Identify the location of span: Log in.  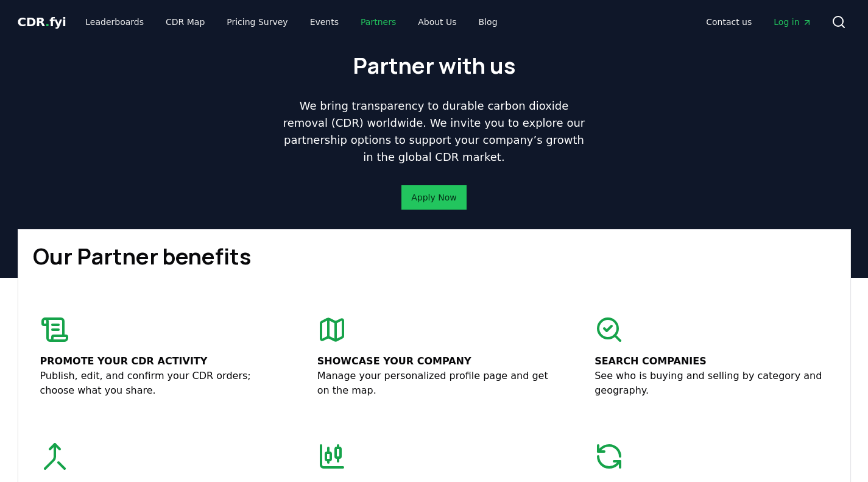
(793, 22).